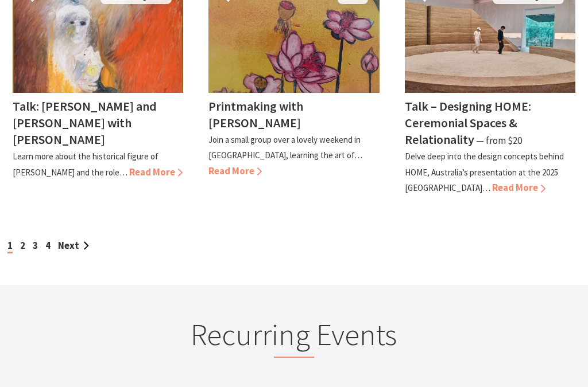 The height and width of the screenshot is (387, 588). Describe the element at coordinates (74, 246) in the screenshot. I see `a: Next` at that location.